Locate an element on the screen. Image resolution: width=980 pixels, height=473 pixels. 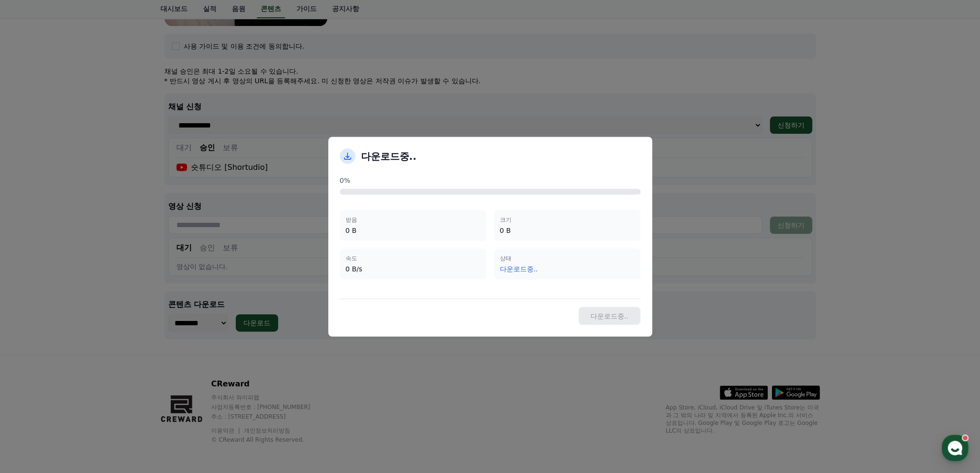
span: 대화 is located at coordinates (94, 324).